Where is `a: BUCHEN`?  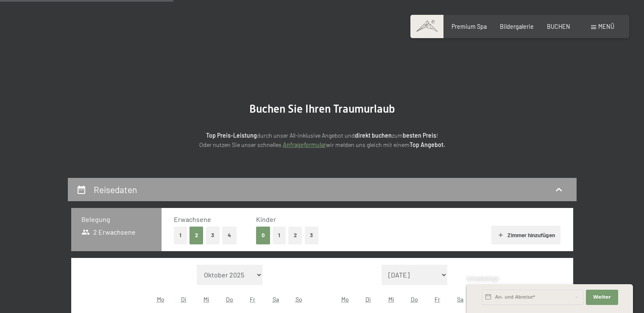 a: BUCHEN is located at coordinates (558, 26).